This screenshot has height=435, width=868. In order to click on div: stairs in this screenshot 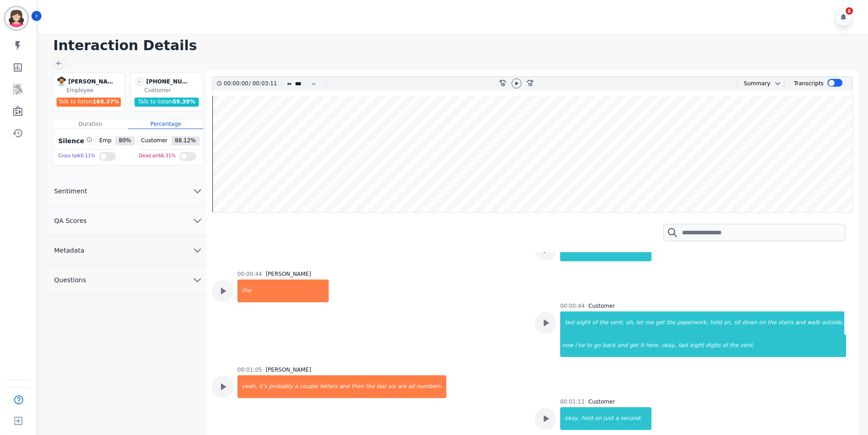, I will do `click(786, 323)`.